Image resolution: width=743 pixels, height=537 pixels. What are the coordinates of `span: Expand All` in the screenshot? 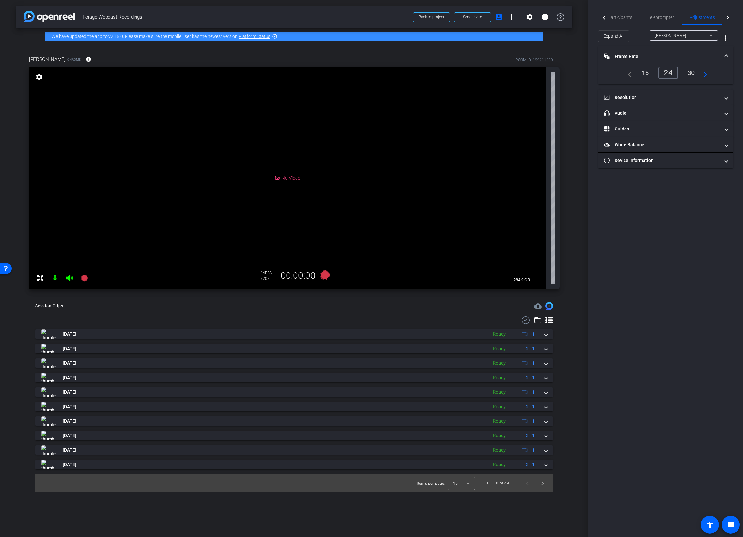 It's located at (614, 36).